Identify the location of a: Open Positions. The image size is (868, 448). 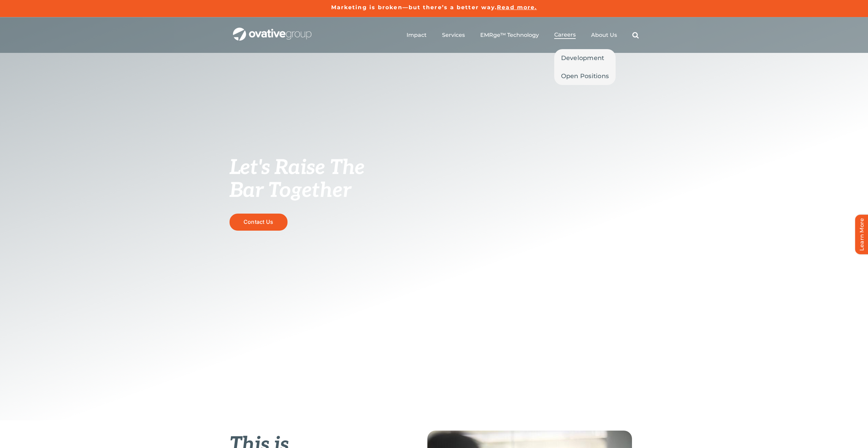
(585, 76).